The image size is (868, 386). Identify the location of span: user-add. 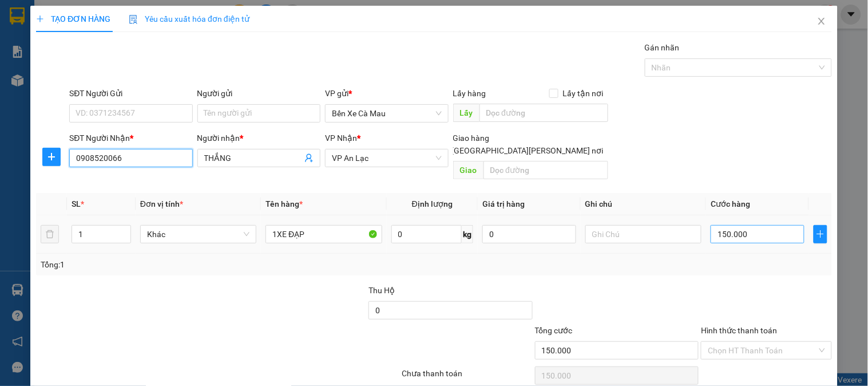
(309, 158).